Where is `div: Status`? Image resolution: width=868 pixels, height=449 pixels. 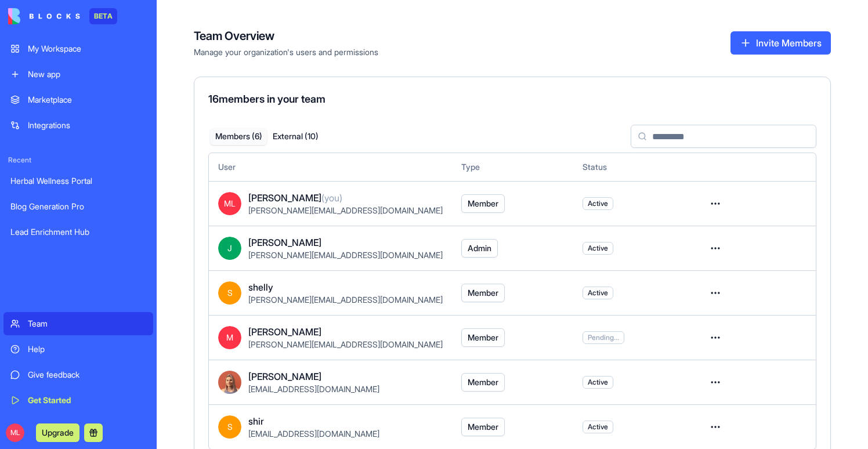 div: Status is located at coordinates (633, 167).